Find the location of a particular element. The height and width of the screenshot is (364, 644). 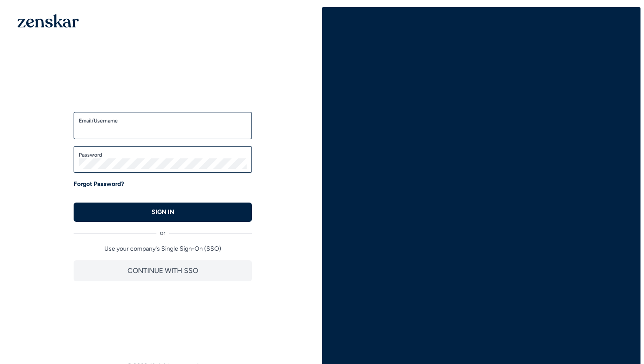

label: Email/Username is located at coordinates (163, 121).